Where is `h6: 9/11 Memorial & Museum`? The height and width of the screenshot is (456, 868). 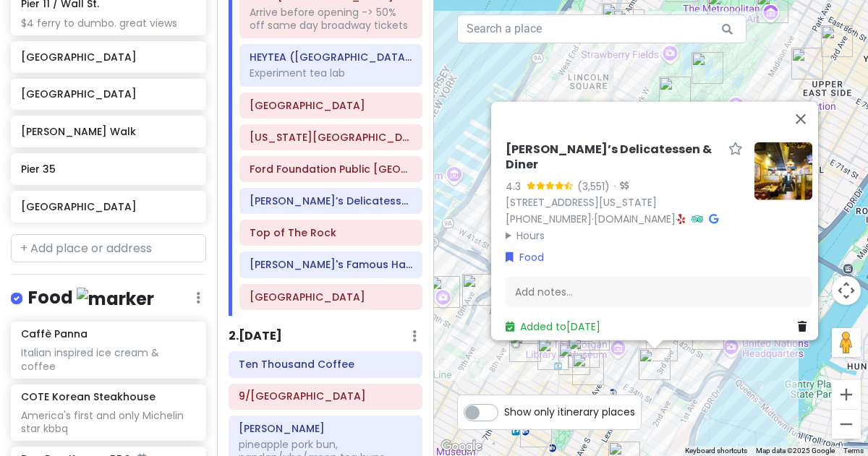 h6: 9/11 Memorial & Museum is located at coordinates (325, 396).